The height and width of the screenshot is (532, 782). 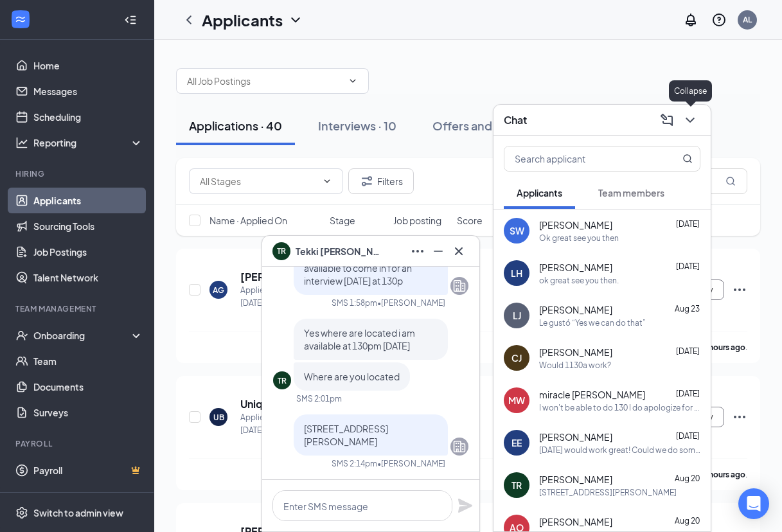 What do you see at coordinates (131, 20) in the screenshot?
I see `svg: Collapse` at bounding box center [131, 20].